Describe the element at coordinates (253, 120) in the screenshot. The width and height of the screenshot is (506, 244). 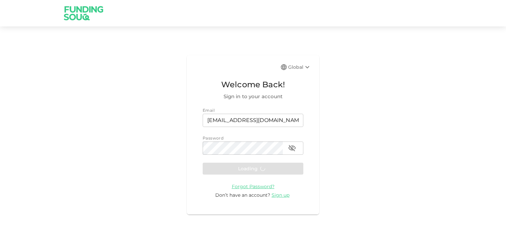
I see `div: email` at that location.